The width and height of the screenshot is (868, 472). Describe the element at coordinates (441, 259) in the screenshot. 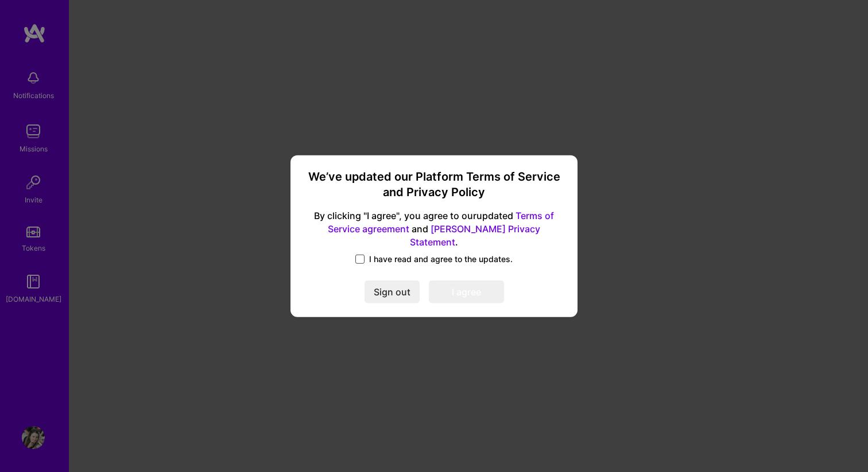

I see `span: I have read and agree to the updates.` at that location.